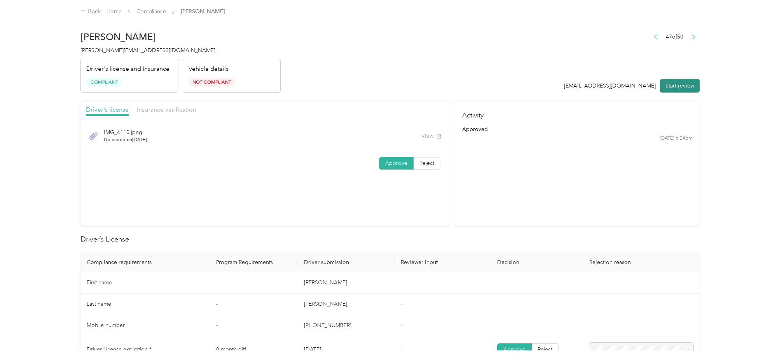 The image size is (784, 364). Describe the element at coordinates (104, 82) in the screenshot. I see `span: Compliant` at that location.